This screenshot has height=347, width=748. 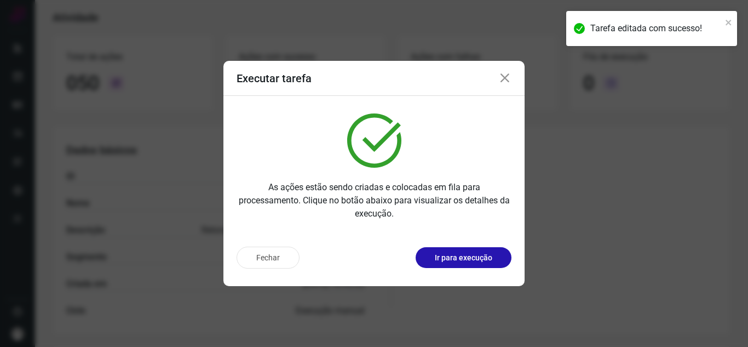 I want to click on p: Ir para execução, so click(x=464, y=258).